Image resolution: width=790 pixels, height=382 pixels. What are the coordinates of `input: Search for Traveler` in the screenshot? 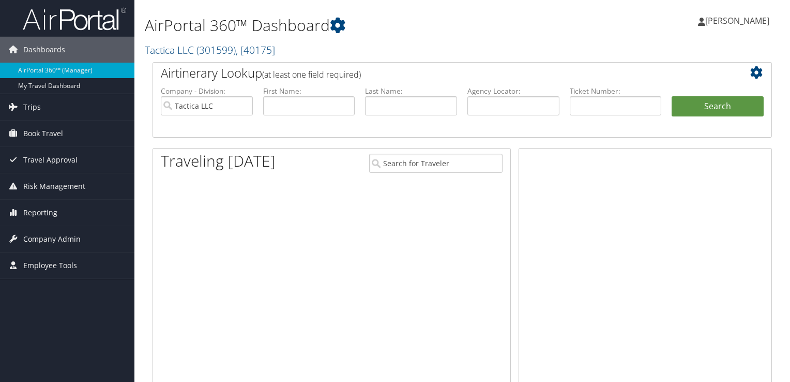 It's located at (436, 163).